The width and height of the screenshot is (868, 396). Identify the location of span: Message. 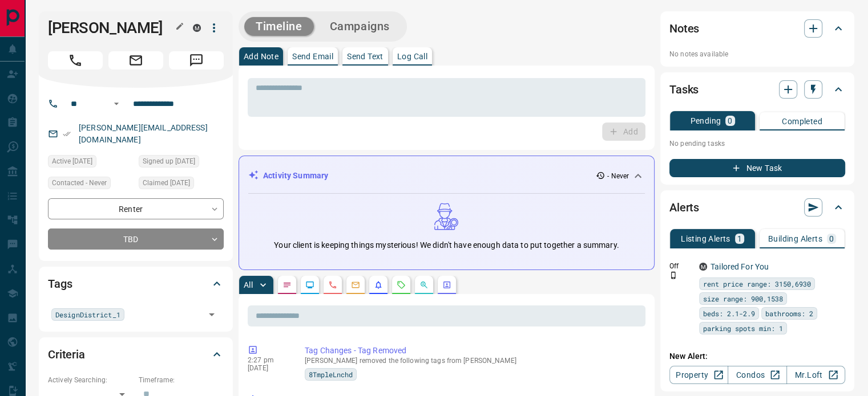
(197, 61).